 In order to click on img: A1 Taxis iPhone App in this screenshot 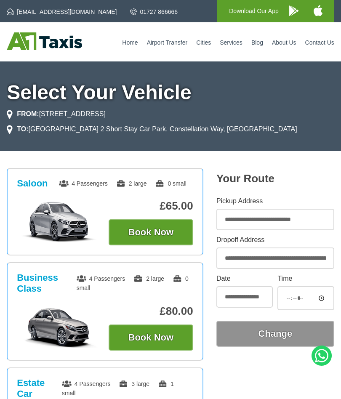, I will do `click(317, 11)`.